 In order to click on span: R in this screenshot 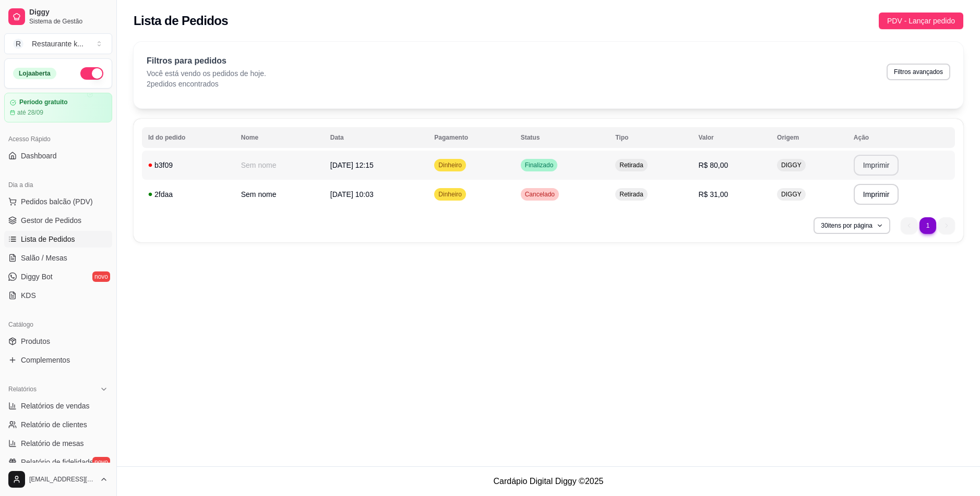, I will do `click(18, 43)`.